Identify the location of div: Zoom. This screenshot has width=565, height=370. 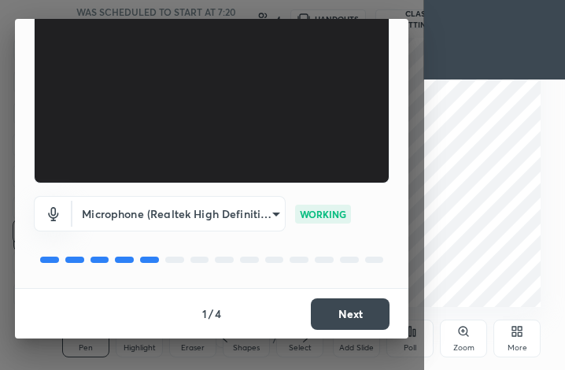
(464, 348).